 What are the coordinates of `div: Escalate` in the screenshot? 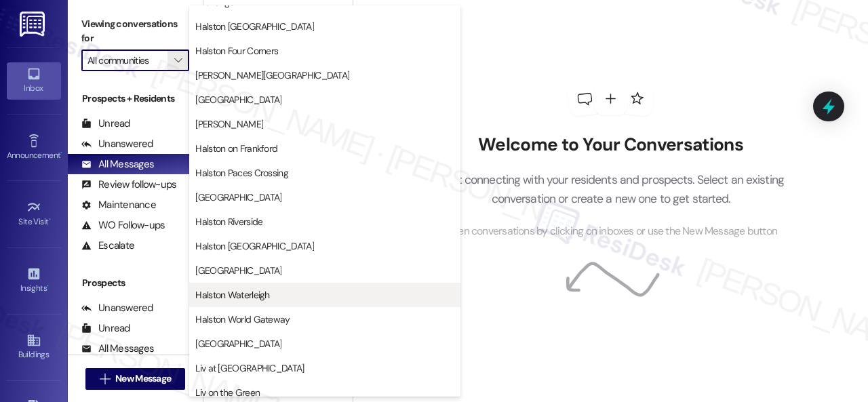 It's located at (108, 246).